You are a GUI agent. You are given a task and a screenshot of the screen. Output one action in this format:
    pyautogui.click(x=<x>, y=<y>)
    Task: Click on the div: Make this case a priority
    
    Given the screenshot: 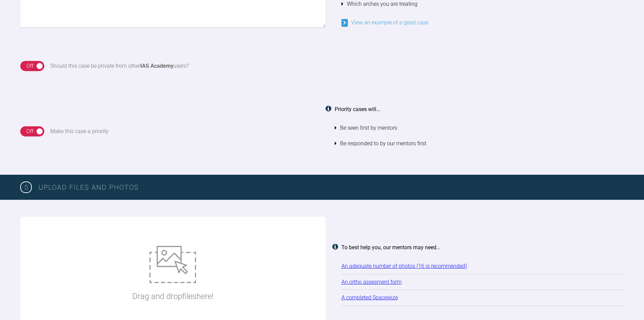 What is the action you would take?
    pyautogui.click(x=80, y=132)
    